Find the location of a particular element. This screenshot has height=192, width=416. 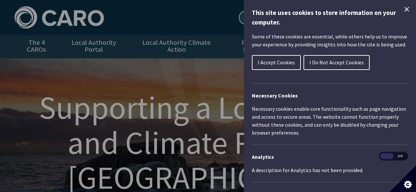

p: Necessary cookies enable core functionality such as page navigation and access to secure areas. T... is located at coordinates (330, 121).